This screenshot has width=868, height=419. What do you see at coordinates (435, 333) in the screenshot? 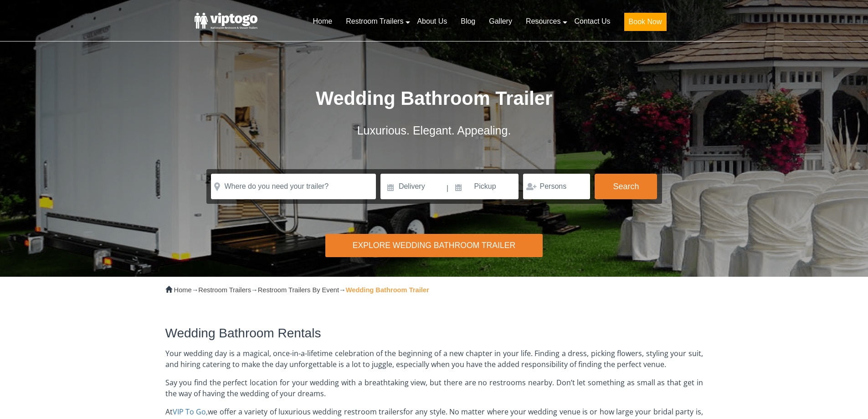
I see `h2: Wedding Bathroom Rentals` at bounding box center [435, 333].